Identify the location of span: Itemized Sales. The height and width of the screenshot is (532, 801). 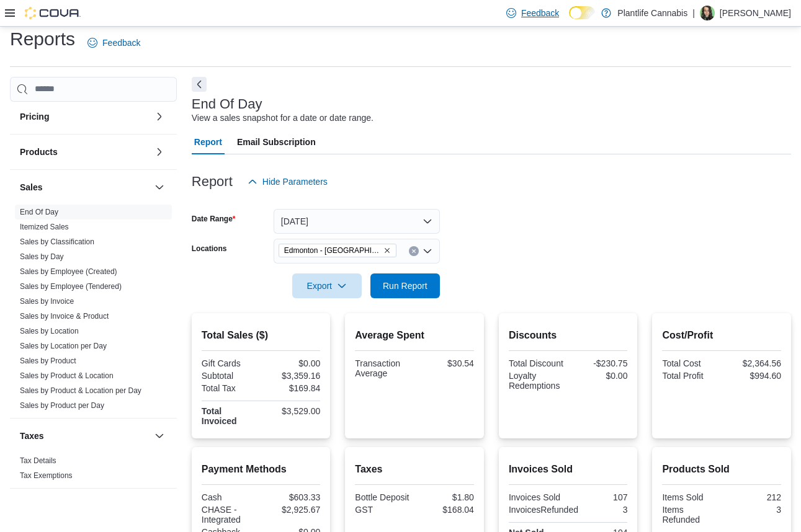
(44, 227).